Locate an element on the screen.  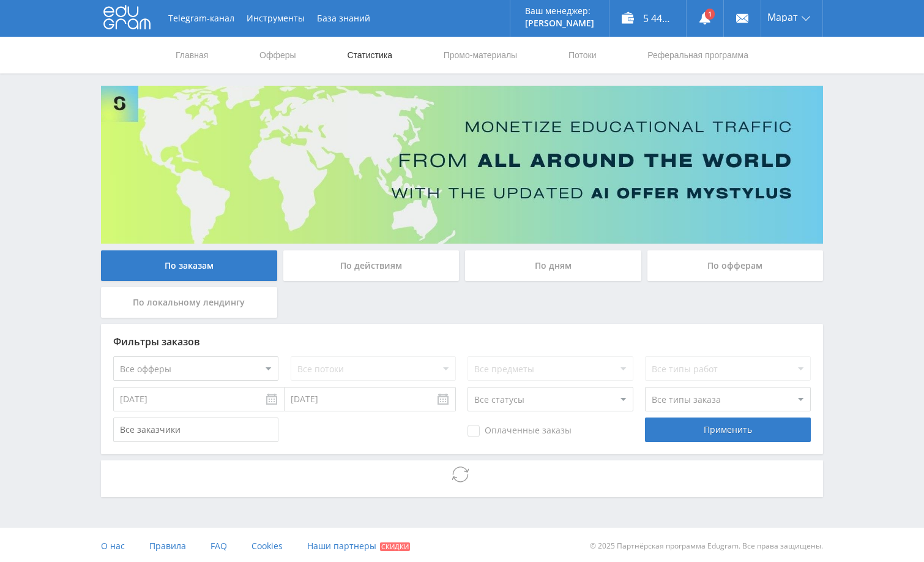
a: Реферальная программа is located at coordinates (698, 55).